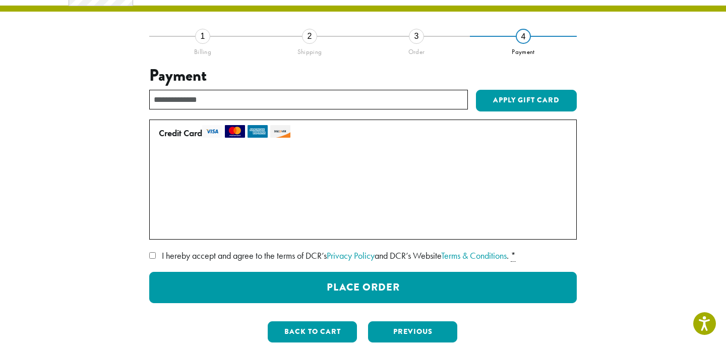  Describe the element at coordinates (350, 255) in the screenshot. I see `a: Privacy Policy` at that location.